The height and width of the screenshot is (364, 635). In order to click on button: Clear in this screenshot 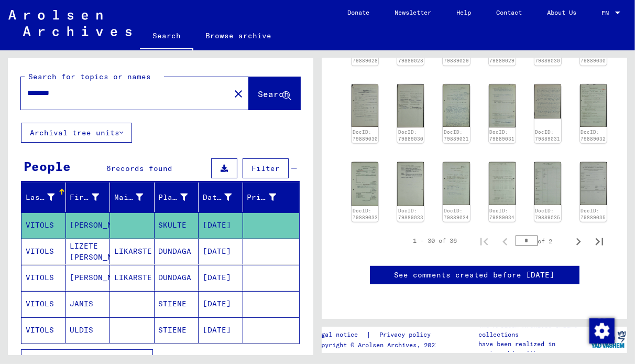, I will do `click(238, 93)`.